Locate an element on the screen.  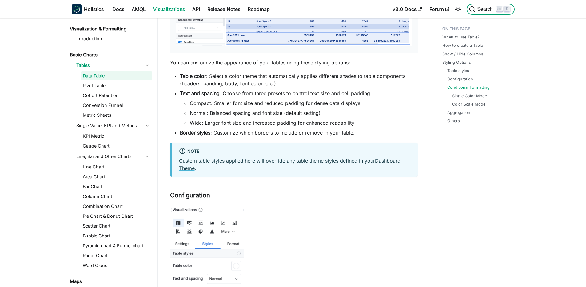
a: KPI Metric is located at coordinates (117, 136).